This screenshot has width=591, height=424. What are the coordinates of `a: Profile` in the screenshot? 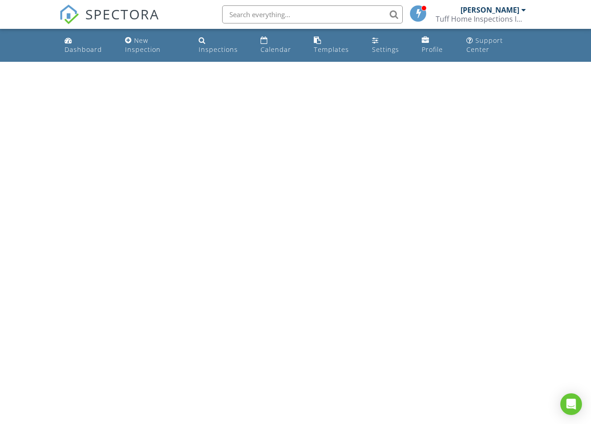 It's located at (436, 45).